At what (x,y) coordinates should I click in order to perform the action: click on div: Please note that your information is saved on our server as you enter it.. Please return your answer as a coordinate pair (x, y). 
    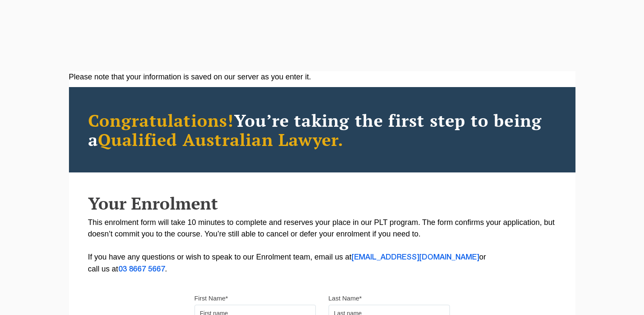
    Looking at the image, I should click on (322, 77).